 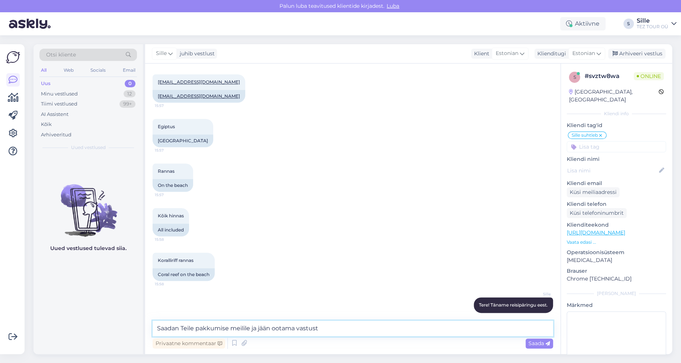 I want to click on p: Märkmed, so click(x=616, y=305).